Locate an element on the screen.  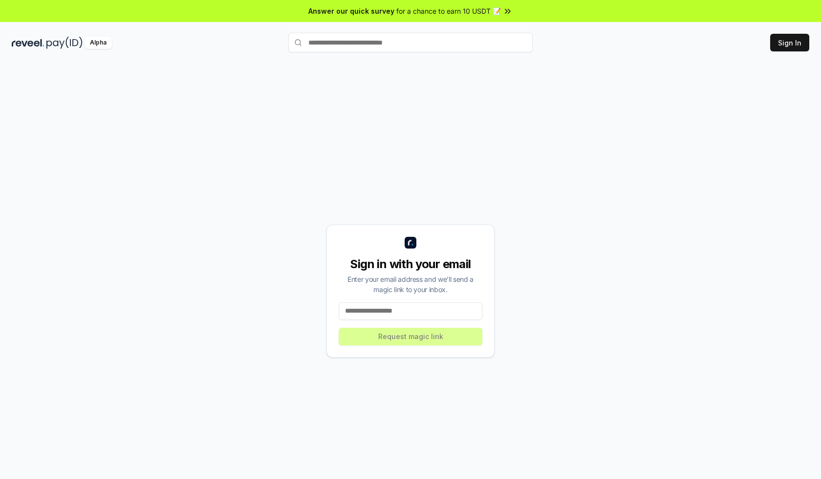
div: Alpha is located at coordinates (98, 43).